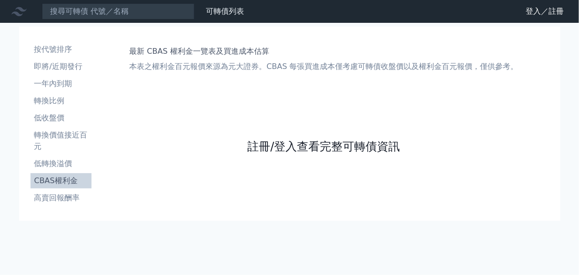 The image size is (579, 275). What do you see at coordinates (61, 198) in the screenshot?
I see `a: 高賣回報酬率` at bounding box center [61, 198].